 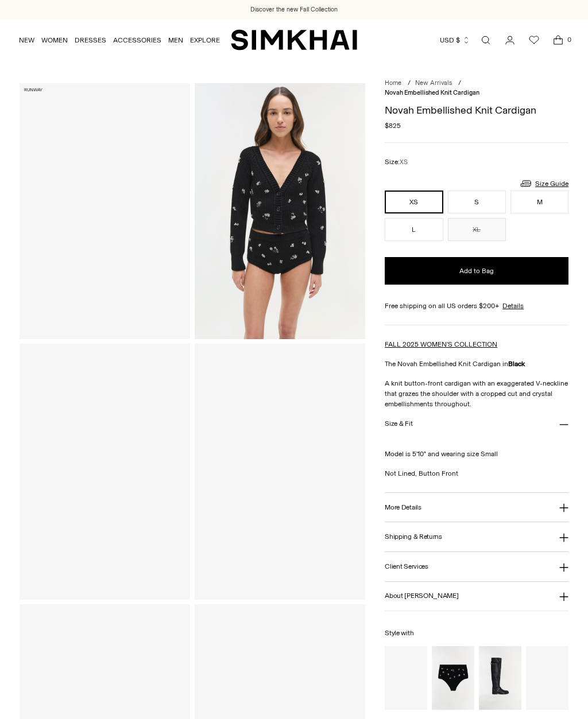 What do you see at coordinates (402, 508) in the screenshot?
I see `h3: More Details` at bounding box center [402, 508].